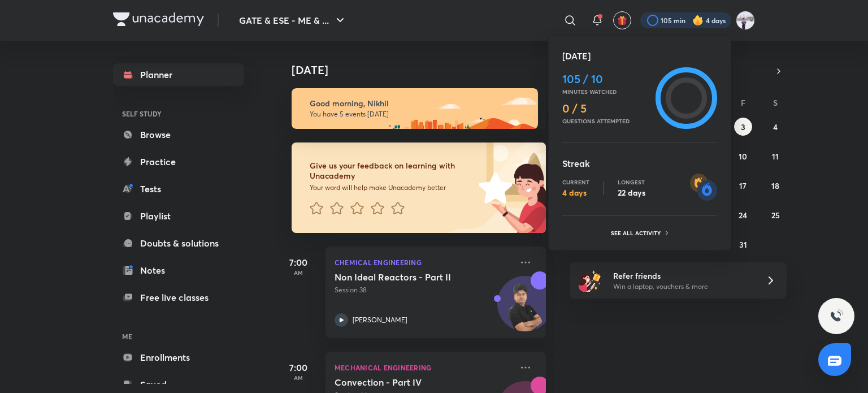 The width and height of the screenshot is (868, 393). What do you see at coordinates (606, 92) in the screenshot?
I see `p: Minutes watched` at bounding box center [606, 92].